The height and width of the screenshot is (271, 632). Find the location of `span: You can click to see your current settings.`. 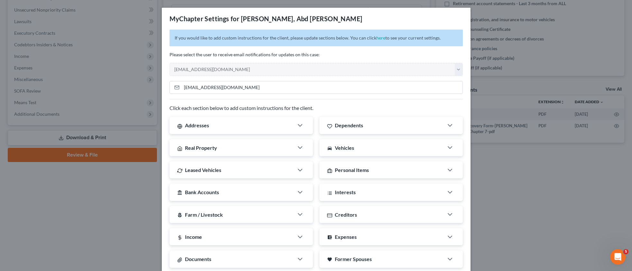

span: You can click to see your current settings. is located at coordinates (395, 38).